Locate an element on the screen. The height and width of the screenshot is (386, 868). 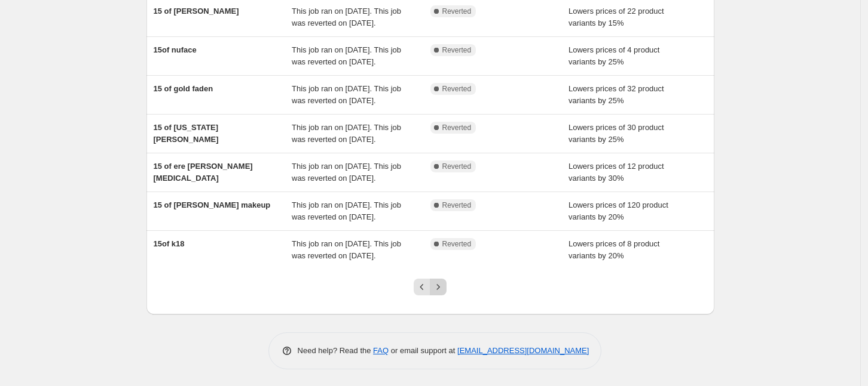
a: FAQ is located at coordinates (381, 350).